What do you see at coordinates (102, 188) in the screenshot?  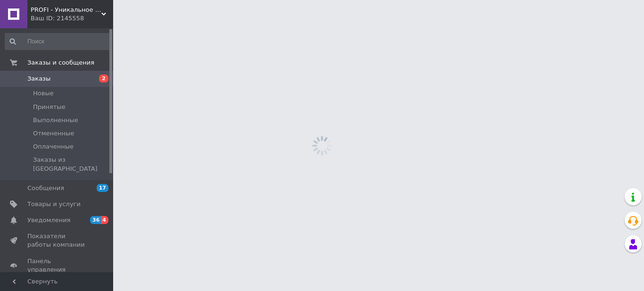 I see `span: 17` at bounding box center [102, 188].